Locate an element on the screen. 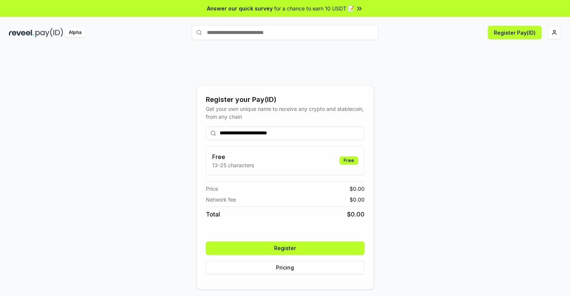 The height and width of the screenshot is (296, 570). span: Network fee is located at coordinates (221, 199).